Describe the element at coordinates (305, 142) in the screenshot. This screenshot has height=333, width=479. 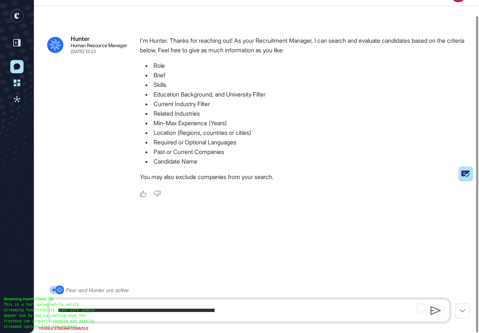
I see `li: Required or Optional Languages` at that location.